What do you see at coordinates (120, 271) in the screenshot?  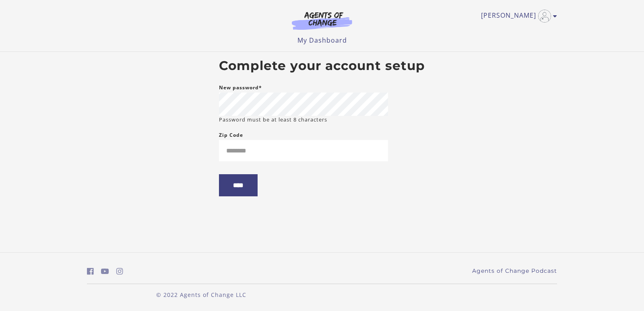 I see `i: https://www.instagram.com/agentsofchangeprep/ (Open in a new window)` at bounding box center [120, 271].